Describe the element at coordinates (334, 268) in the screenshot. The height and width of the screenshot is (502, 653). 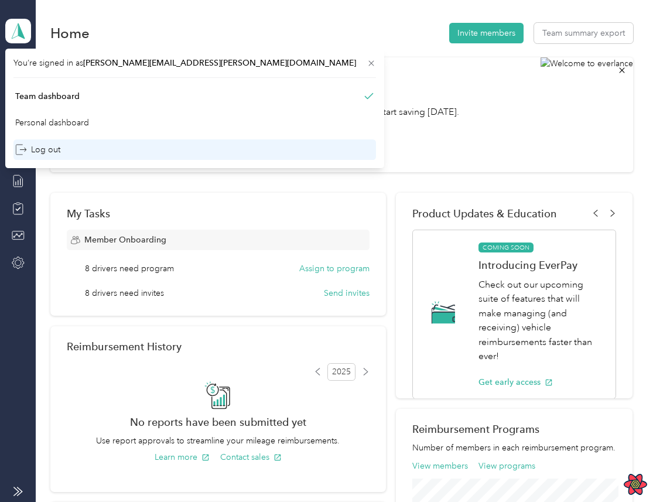
I see `button: Assign to program` at that location.